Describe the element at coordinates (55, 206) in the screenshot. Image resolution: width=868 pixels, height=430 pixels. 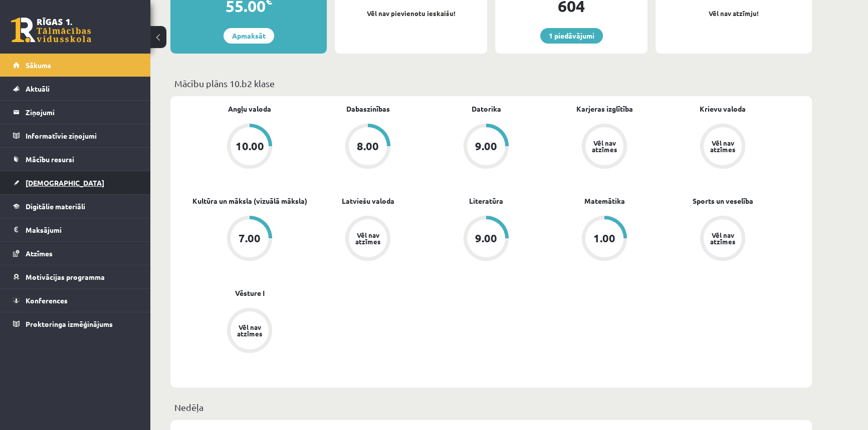
I see `span: Digitālie materiāli` at that location.